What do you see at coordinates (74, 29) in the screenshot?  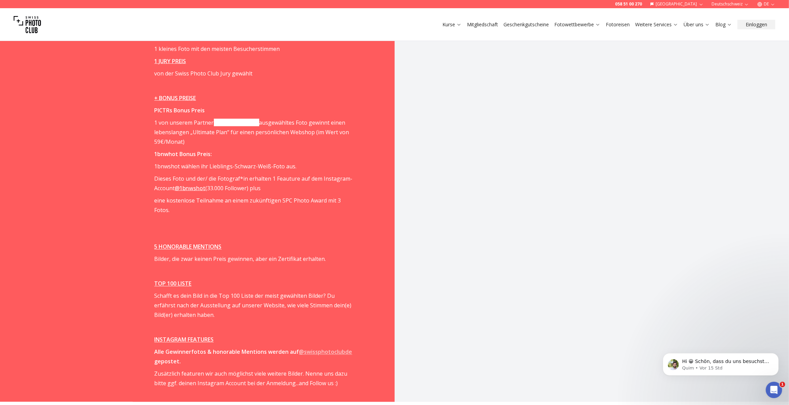 I see `p: Message from Quim, sent Vor 15 Std` at bounding box center [74, 29].